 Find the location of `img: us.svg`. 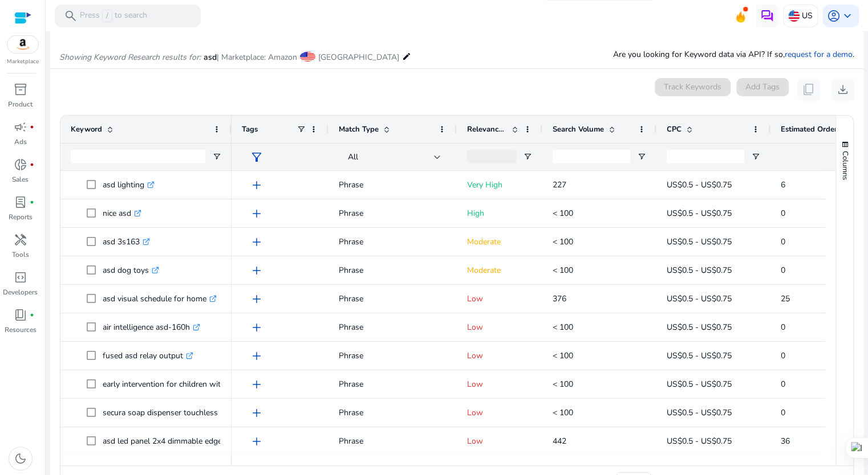

img: us.svg is located at coordinates (793, 16).